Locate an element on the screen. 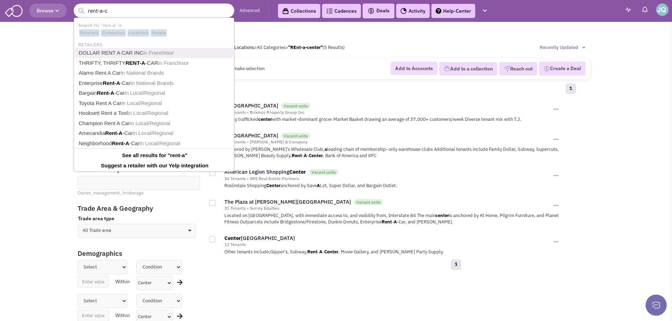  a: EnterpriseRent-A-Carin National Brands is located at coordinates (154, 83).